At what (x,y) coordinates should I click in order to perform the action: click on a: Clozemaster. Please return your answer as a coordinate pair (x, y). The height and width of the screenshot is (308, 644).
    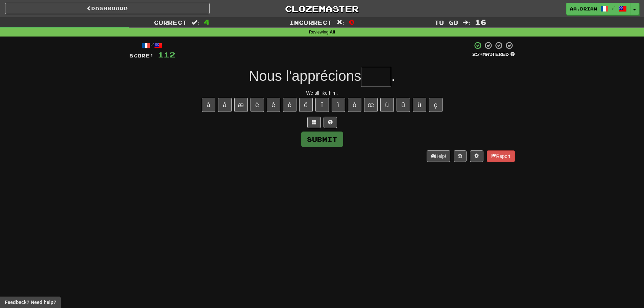
    Looking at the image, I should click on (322, 8).